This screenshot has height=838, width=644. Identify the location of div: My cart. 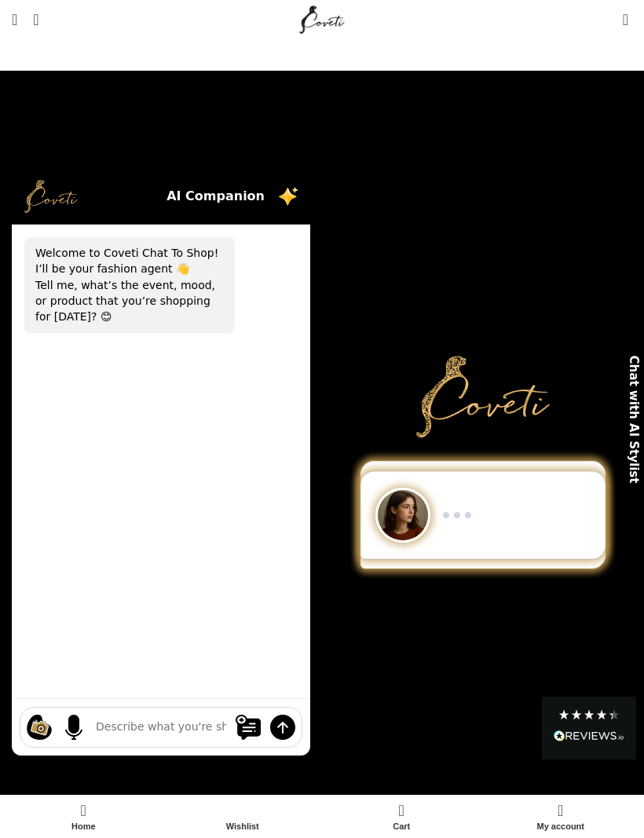
(401, 816).